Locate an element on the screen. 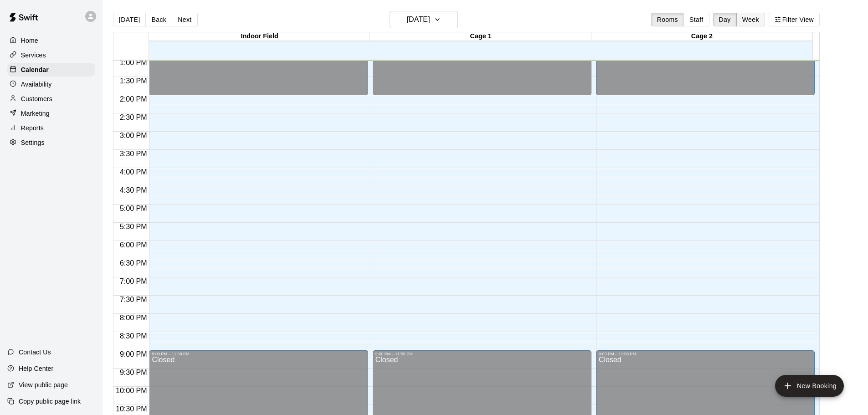 This screenshot has height=415, width=868. button: Next is located at coordinates (184, 19).